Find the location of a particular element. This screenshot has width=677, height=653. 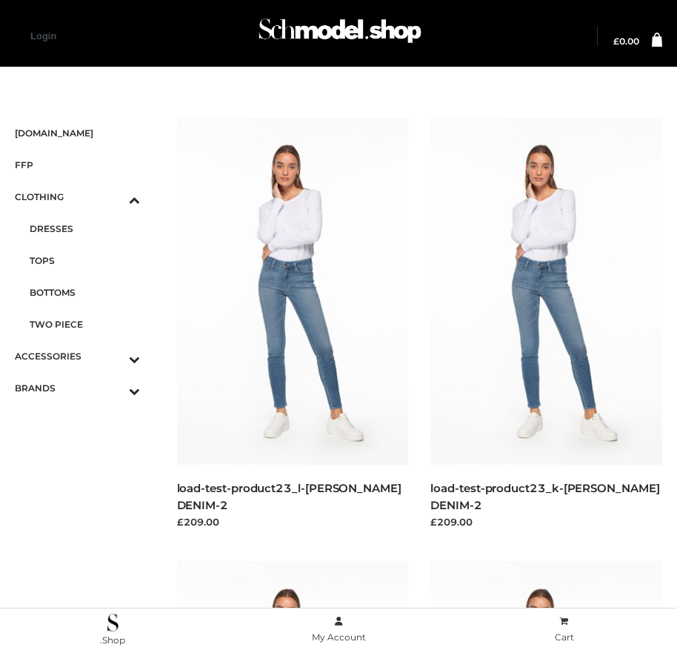

span: ACCESSORIES is located at coordinates (77, 356).